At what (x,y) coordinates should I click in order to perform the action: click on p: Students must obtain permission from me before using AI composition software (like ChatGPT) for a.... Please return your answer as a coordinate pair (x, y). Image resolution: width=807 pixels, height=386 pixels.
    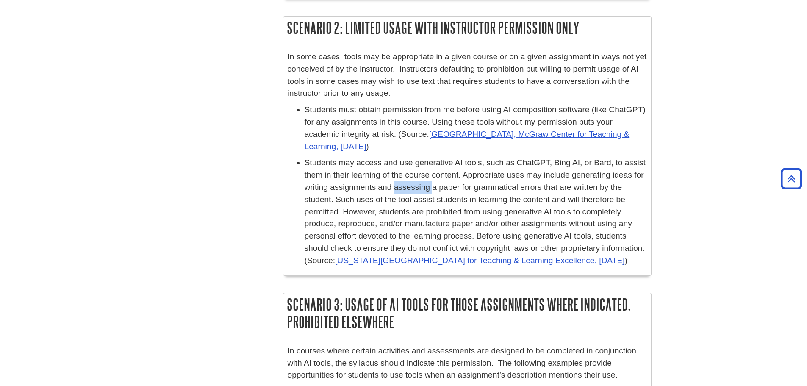
    Looking at the image, I should click on (476, 128).